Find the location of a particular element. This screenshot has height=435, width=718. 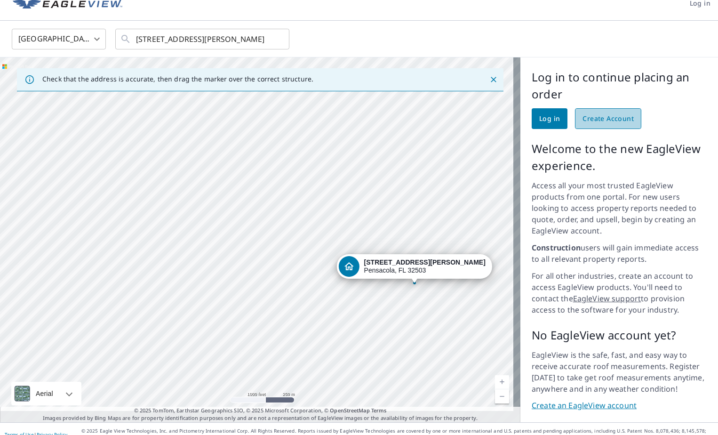

span: Log in is located at coordinates (550, 119).